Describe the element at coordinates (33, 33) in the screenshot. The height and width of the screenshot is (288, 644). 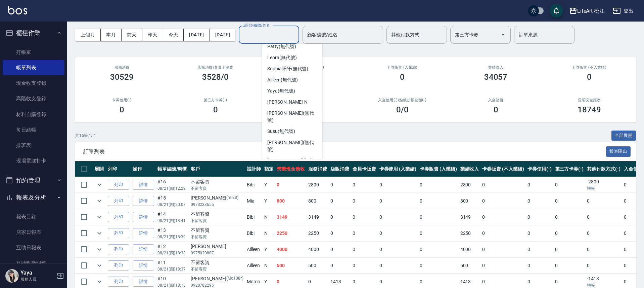
I see `button: 櫃檯作業` at that location.